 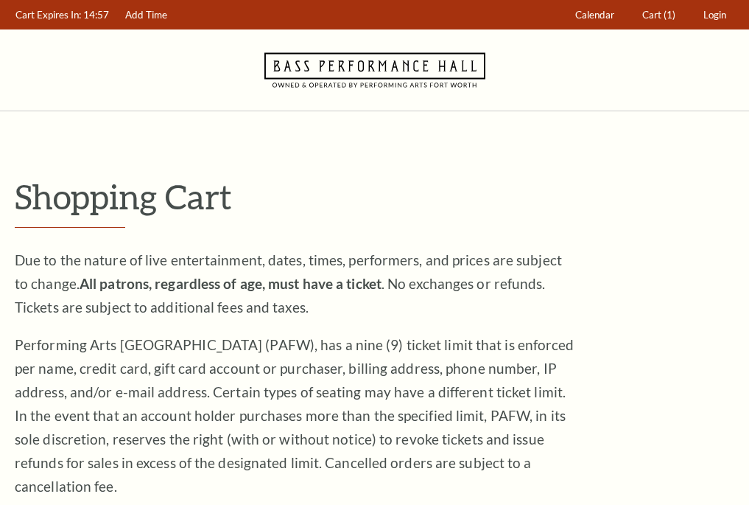 I want to click on a: Calendar, so click(x=595, y=15).